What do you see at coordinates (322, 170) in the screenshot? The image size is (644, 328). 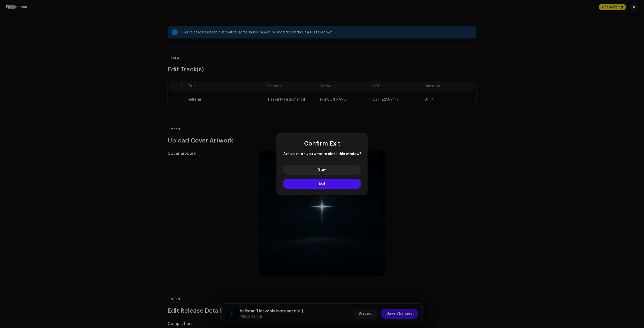 I see `span: Stay` at bounding box center [322, 170].